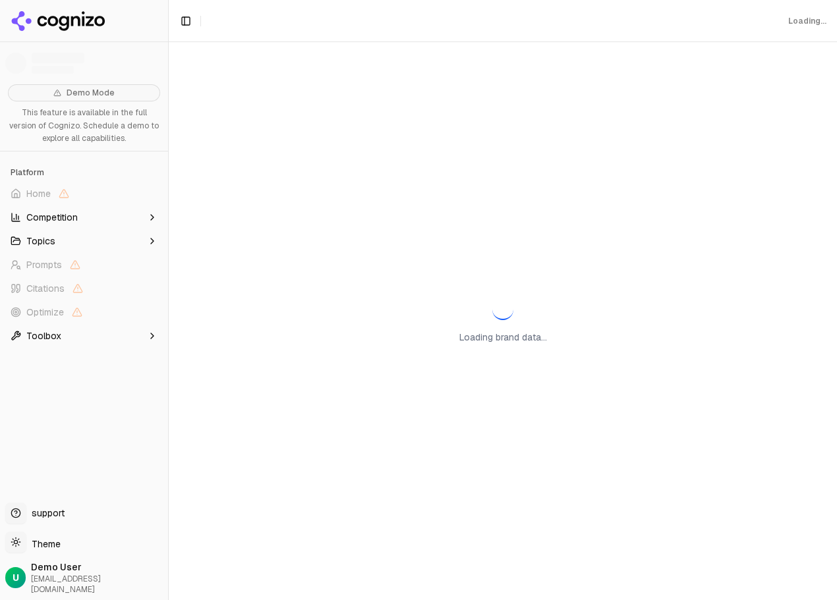  What do you see at coordinates (503, 337) in the screenshot?
I see `p: Loading brand data...` at bounding box center [503, 337].